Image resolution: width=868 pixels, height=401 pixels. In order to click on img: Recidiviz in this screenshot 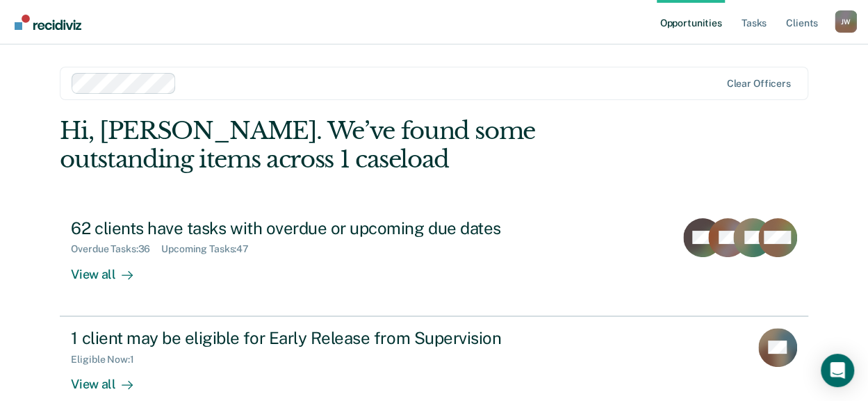, I will do `click(48, 22)`.